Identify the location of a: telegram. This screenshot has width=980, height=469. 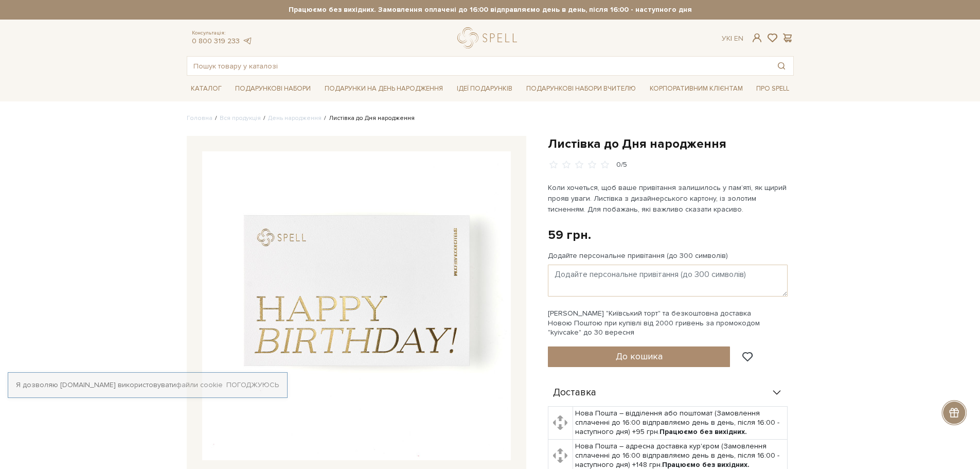
(247, 40).